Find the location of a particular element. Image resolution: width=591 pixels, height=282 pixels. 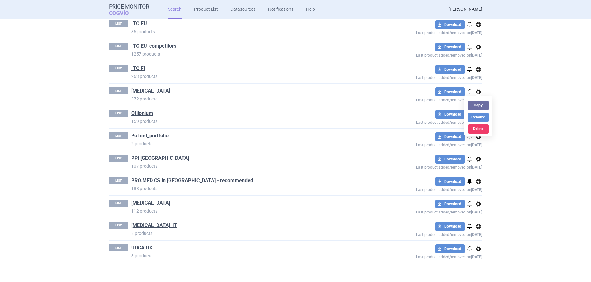

a: UDCA UK is located at coordinates (142, 248).